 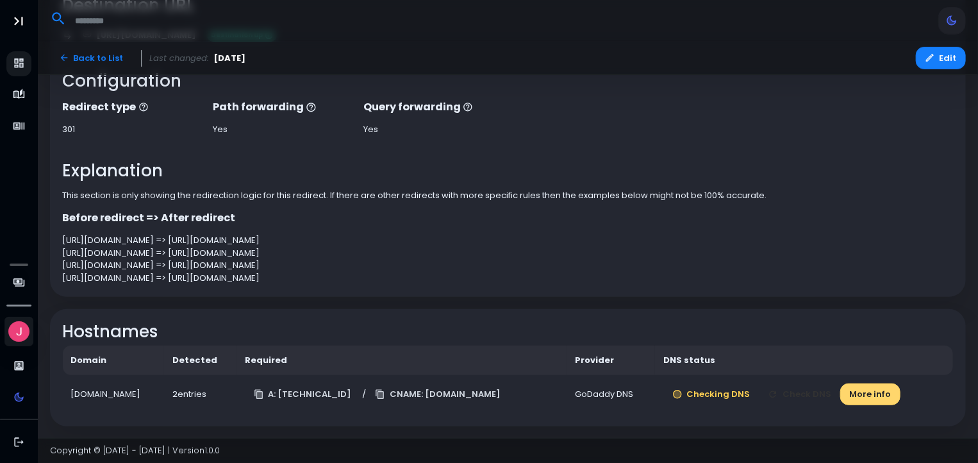 What do you see at coordinates (803, 360) in the screenshot?
I see `th: DNS status` at bounding box center [803, 360].